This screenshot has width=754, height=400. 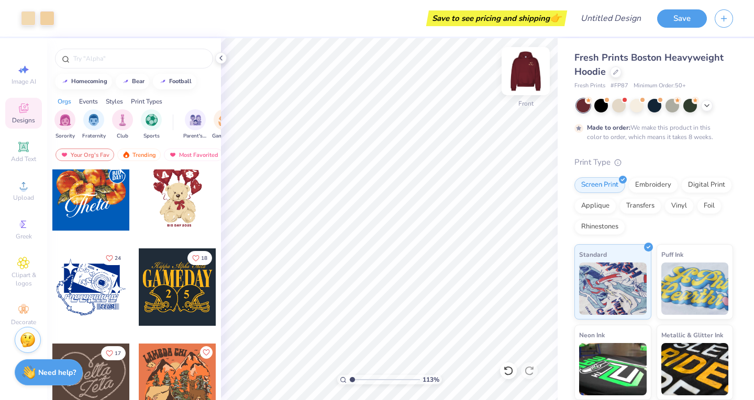 What do you see at coordinates (195, 120) in the screenshot?
I see `img: Parent's Weekend Image` at bounding box center [195, 120].